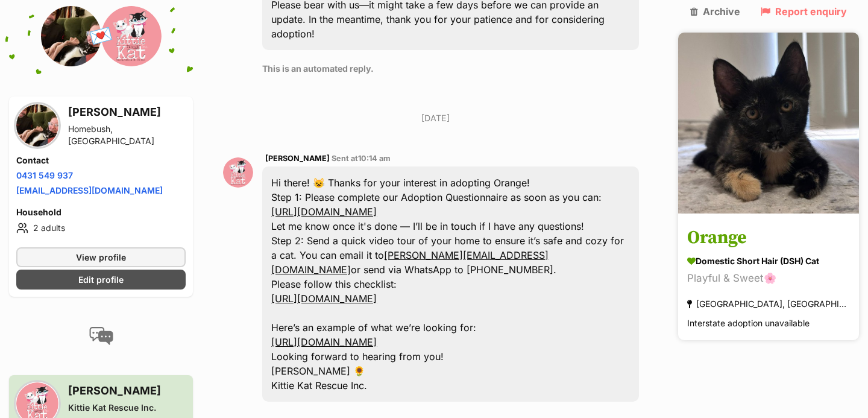 Image resolution: width=868 pixels, height=418 pixels. Describe the element at coordinates (127, 408) in the screenshot. I see `div: Kittie Kat Rescue Inc.` at that location.